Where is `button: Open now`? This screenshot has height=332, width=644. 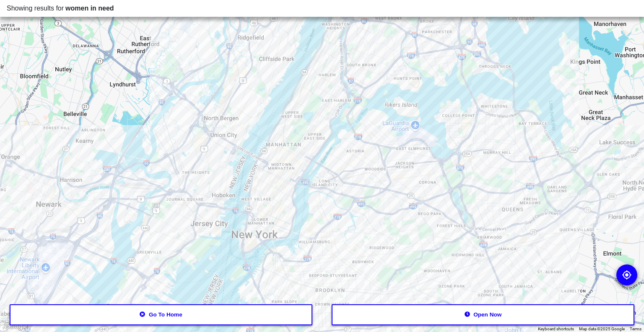
button: Open now is located at coordinates (483, 315).